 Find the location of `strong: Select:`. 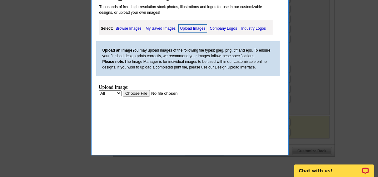

strong: Select: is located at coordinates (107, 28).